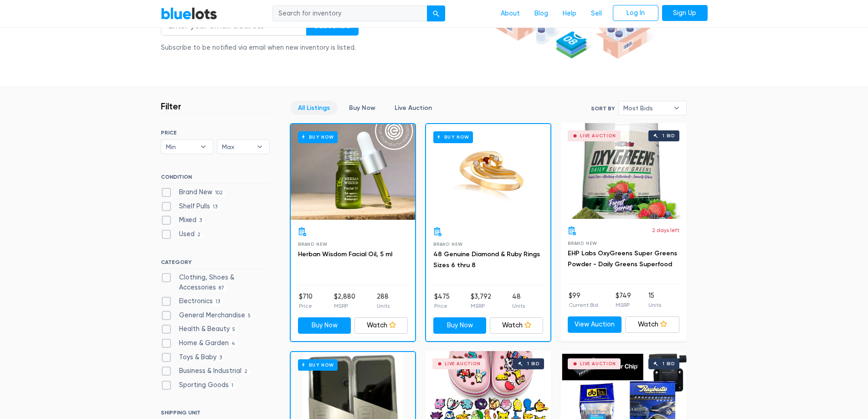 This screenshot has height=419, width=868. Describe the element at coordinates (487, 259) in the screenshot. I see `a: 48 Genuine Diamond & Ruby Rings Sizes 6 thru 8` at that location.